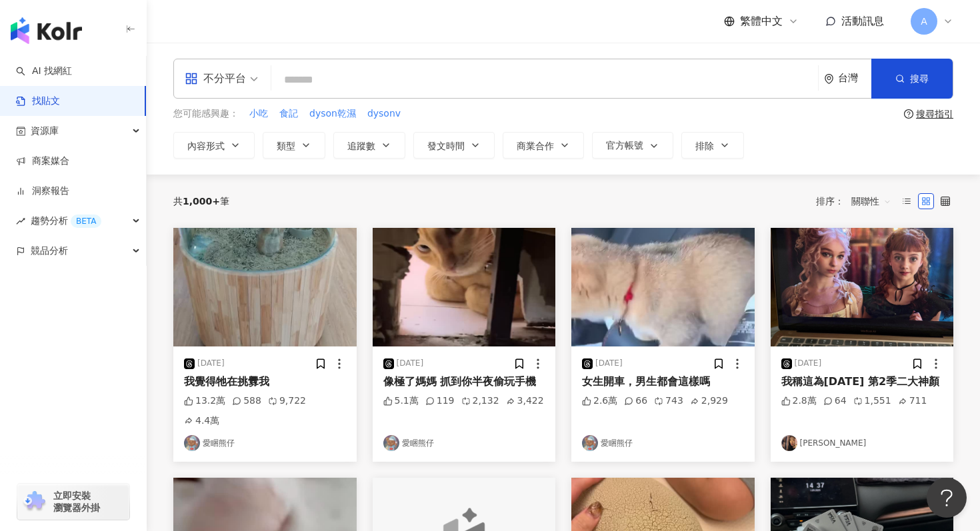 Image resolution: width=980 pixels, height=531 pixels. I want to click on div: BETA, so click(86, 221).